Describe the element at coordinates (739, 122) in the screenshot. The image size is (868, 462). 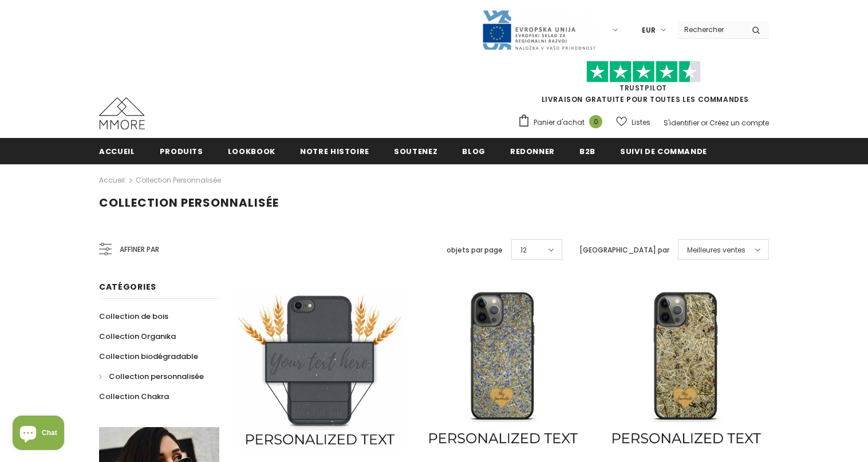
I see `a: Créez un compte` at that location.